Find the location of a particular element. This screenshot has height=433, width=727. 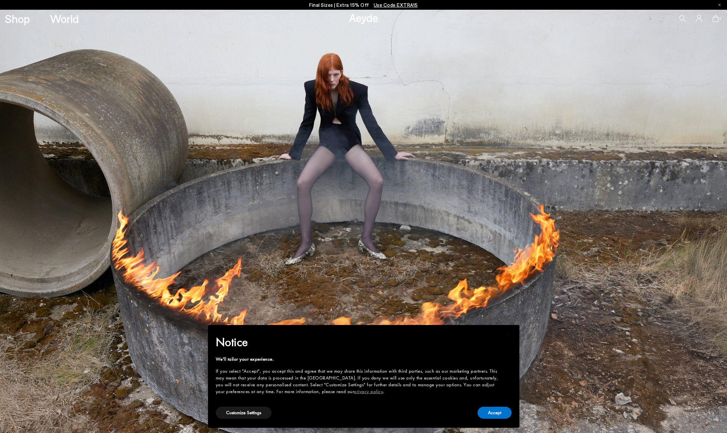

a: 0 is located at coordinates (715, 18).